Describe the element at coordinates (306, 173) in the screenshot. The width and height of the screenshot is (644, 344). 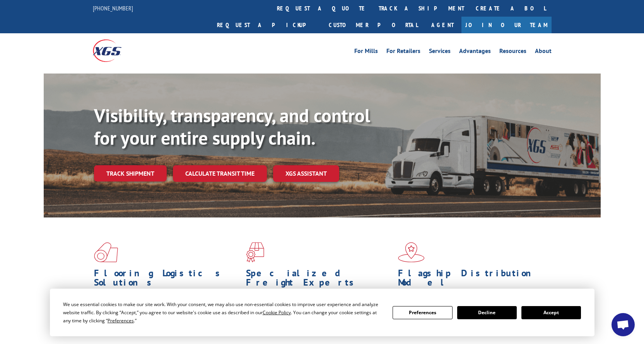
I see `a: XGS ASSISTANT` at that location.